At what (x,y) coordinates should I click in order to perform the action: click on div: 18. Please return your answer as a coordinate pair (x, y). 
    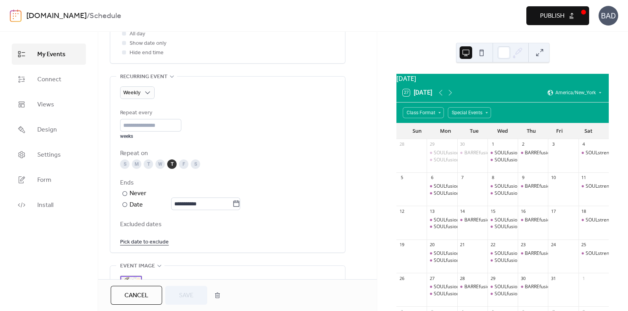
    Looking at the image, I should click on (583, 211).